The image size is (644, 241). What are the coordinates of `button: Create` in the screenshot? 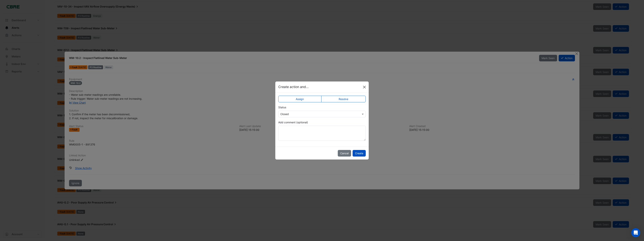 It's located at (359, 153).